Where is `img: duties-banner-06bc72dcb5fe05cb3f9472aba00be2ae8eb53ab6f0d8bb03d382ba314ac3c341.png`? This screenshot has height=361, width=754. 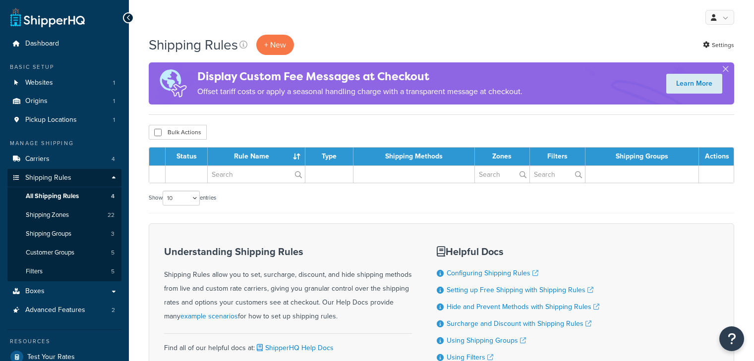
img: duties-banner-06bc72dcb5fe05cb3f9472aba00be2ae8eb53ab6f0d8bb03d382ba314ac3c341.png is located at coordinates (173, 83).